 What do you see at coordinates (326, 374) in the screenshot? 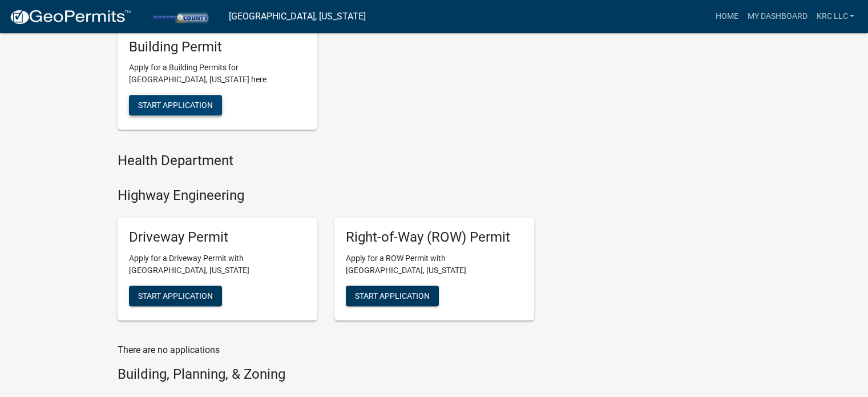
I see `h4: Building, Planning, & Zoning` at bounding box center [326, 374].